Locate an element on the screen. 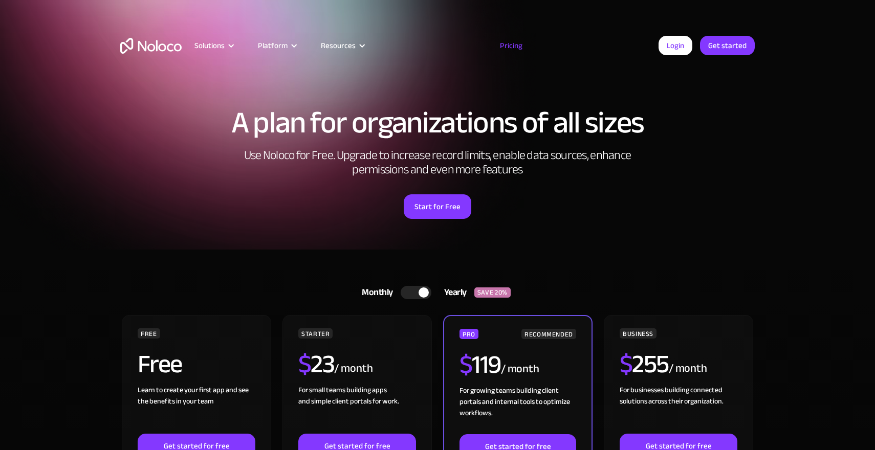 This screenshot has width=875, height=450. h2: Free is located at coordinates (160, 364).